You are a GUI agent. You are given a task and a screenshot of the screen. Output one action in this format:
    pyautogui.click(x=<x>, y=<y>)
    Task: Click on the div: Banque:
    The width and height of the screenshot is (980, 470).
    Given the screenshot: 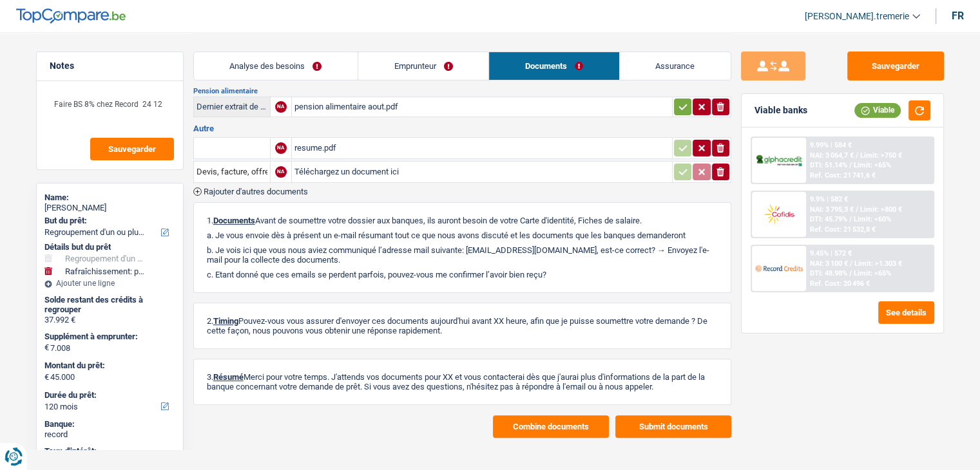 What is the action you would take?
    pyautogui.click(x=110, y=425)
    